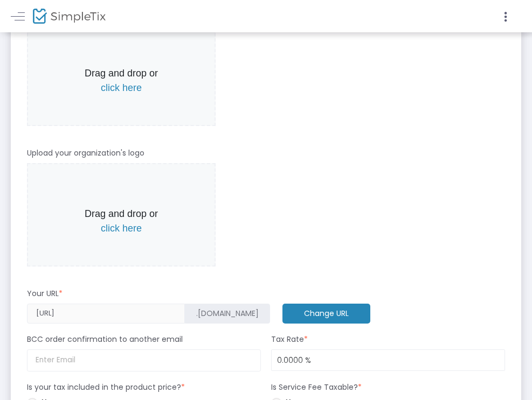 The width and height of the screenshot is (532, 400). What do you see at coordinates (106, 388) in the screenshot?
I see `m-panel-subtitle: Is your tax included in the product price?` at bounding box center [106, 388].